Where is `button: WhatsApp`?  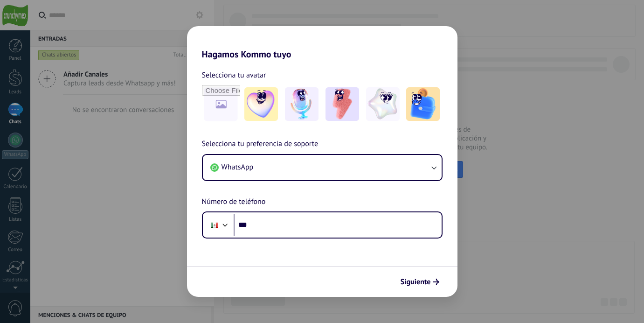 button: WhatsApp is located at coordinates (322, 167).